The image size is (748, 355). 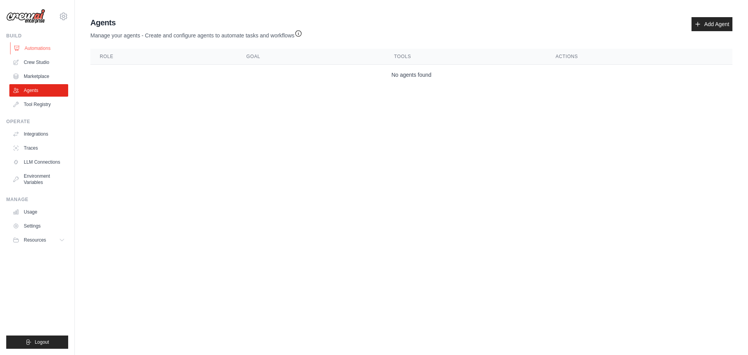 What do you see at coordinates (37, 122) in the screenshot?
I see `div: Operate` at bounding box center [37, 122].